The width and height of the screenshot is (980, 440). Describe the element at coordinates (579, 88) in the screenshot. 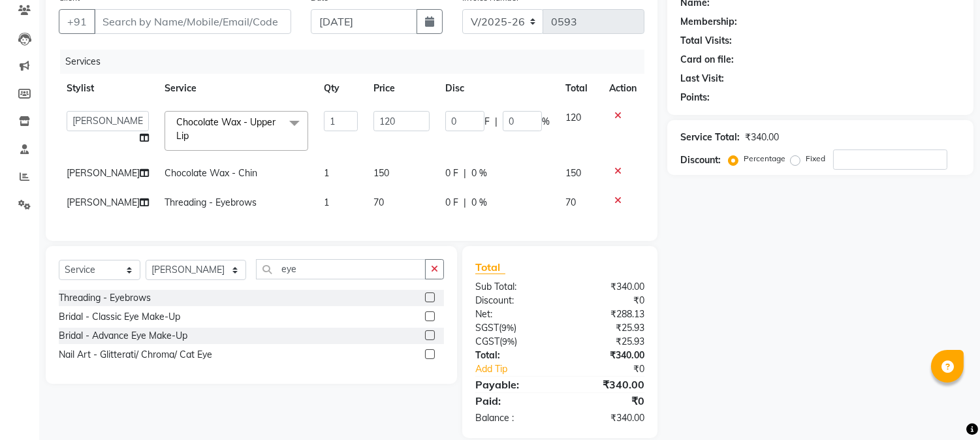

I see `th: Total` at that location.